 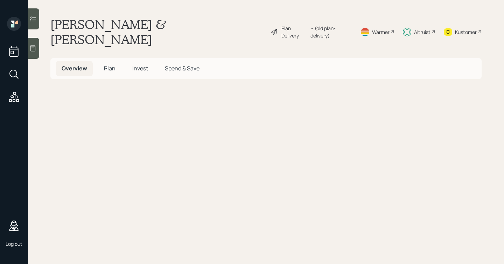 What do you see at coordinates (74, 68) in the screenshot?
I see `span: Overview` at bounding box center [74, 68].